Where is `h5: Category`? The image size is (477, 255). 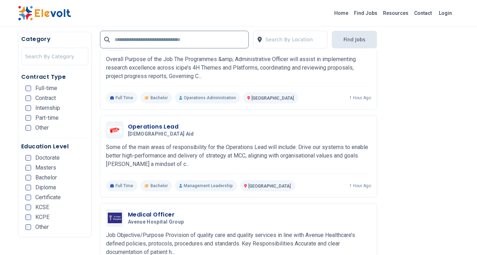 h5: Category is located at coordinates (55, 39).